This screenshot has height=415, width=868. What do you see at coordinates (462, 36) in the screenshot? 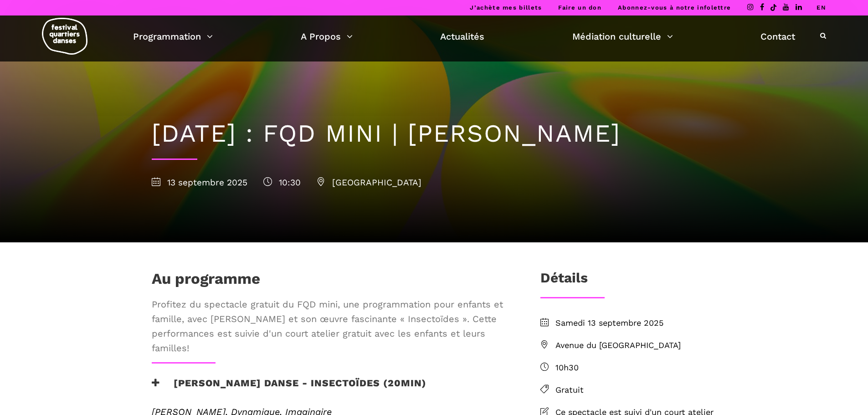
I see `a: Actualités` at bounding box center [462, 36].